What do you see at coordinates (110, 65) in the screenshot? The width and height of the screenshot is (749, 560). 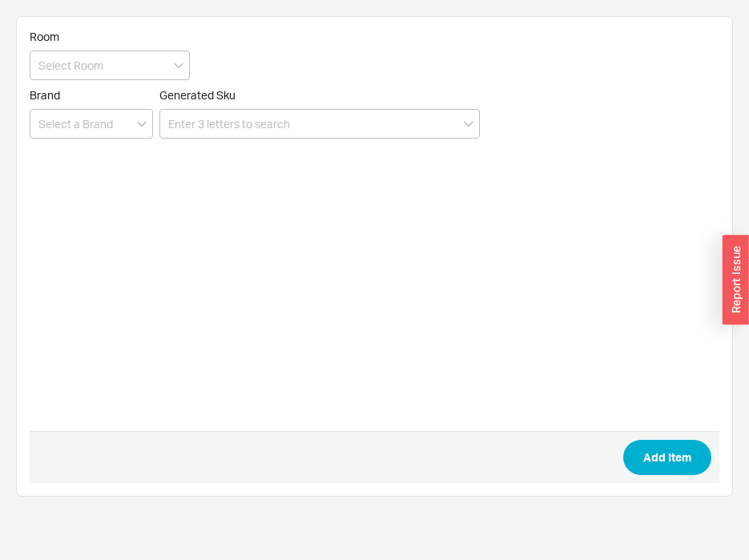 I see `input: Select Room` at bounding box center [110, 65].